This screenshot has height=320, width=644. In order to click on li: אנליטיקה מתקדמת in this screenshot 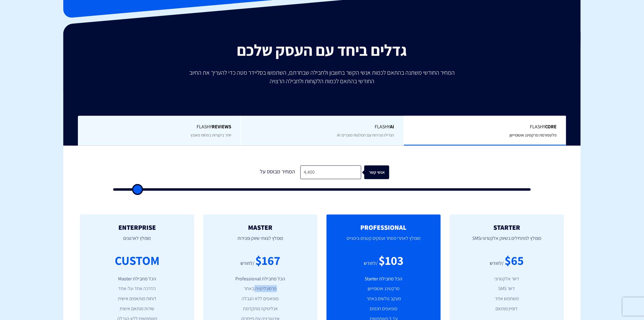, I will do `click(260, 309)`.